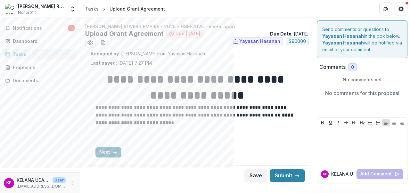 This screenshot has height=193, width=410. What do you see at coordinates (401, 123) in the screenshot?
I see `button: Align Right` at bounding box center [401, 123].